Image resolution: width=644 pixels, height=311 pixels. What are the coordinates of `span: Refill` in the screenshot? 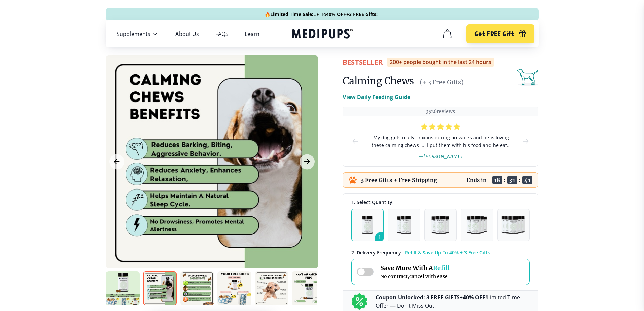 It's located at (441, 267).